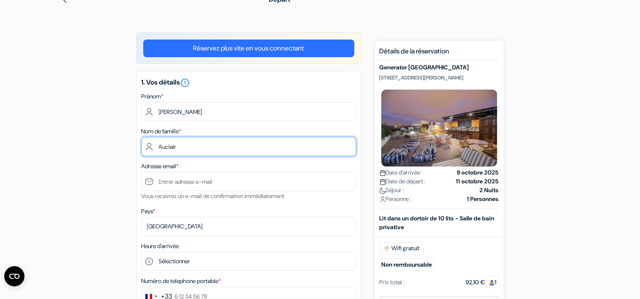 The image size is (640, 299). Describe the element at coordinates (148, 211) in the screenshot. I see `label: Pays` at that location.